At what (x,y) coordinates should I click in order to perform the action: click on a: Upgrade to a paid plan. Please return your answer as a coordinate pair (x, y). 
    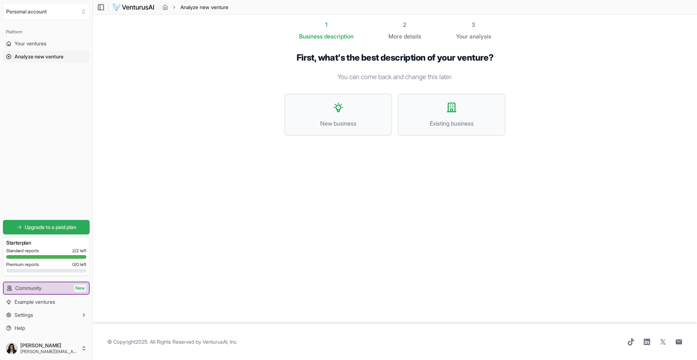
    Looking at the image, I should click on (46, 227).